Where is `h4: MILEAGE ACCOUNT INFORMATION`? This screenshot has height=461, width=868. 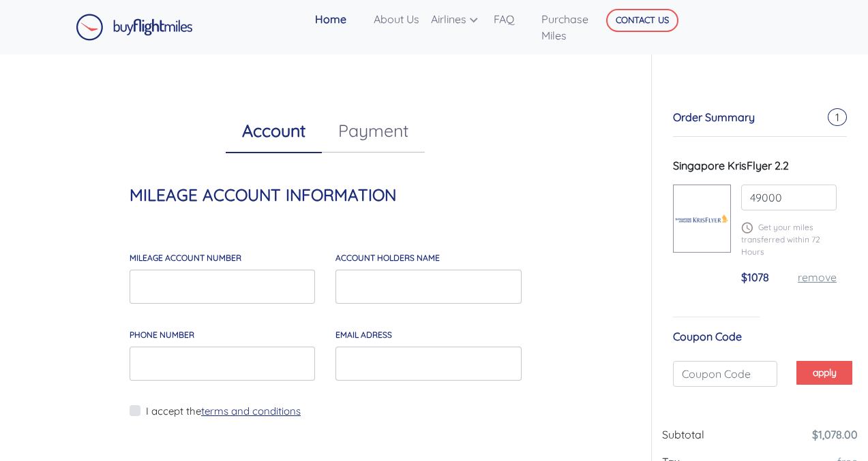
h4: MILEAGE ACCOUNT INFORMATION is located at coordinates (325, 195).